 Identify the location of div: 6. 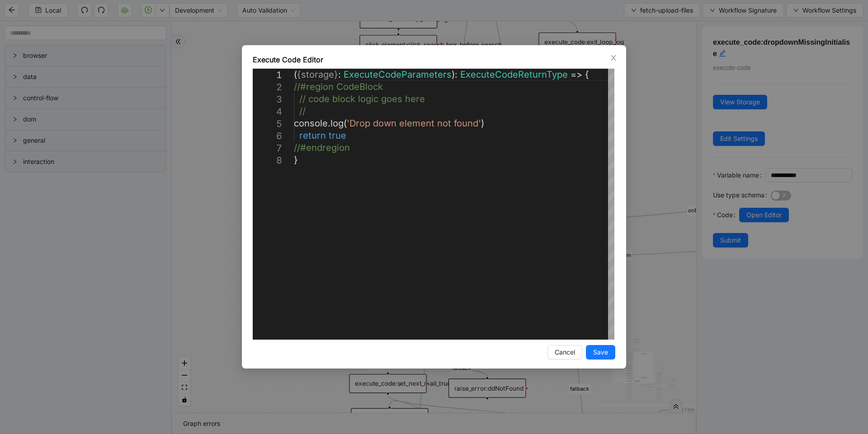
(268, 136).